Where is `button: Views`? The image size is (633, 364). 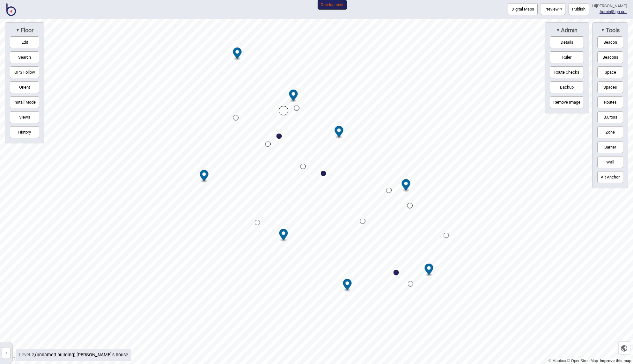 button: Views is located at coordinates (25, 117).